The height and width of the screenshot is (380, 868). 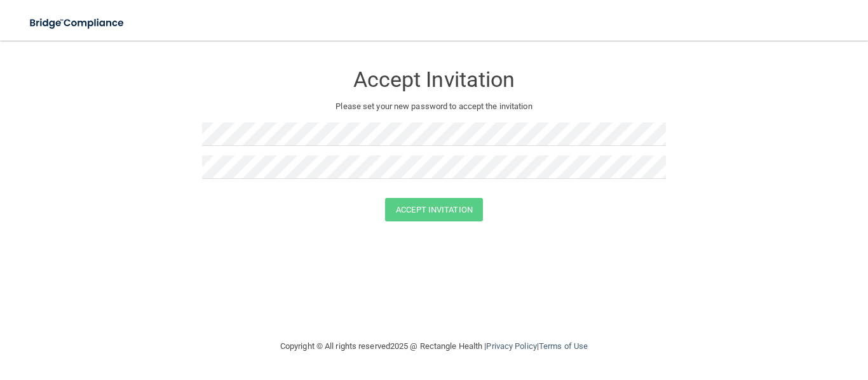 What do you see at coordinates (434, 106) in the screenshot?
I see `p: Please set your new password to accept the invitation` at bounding box center [434, 106].